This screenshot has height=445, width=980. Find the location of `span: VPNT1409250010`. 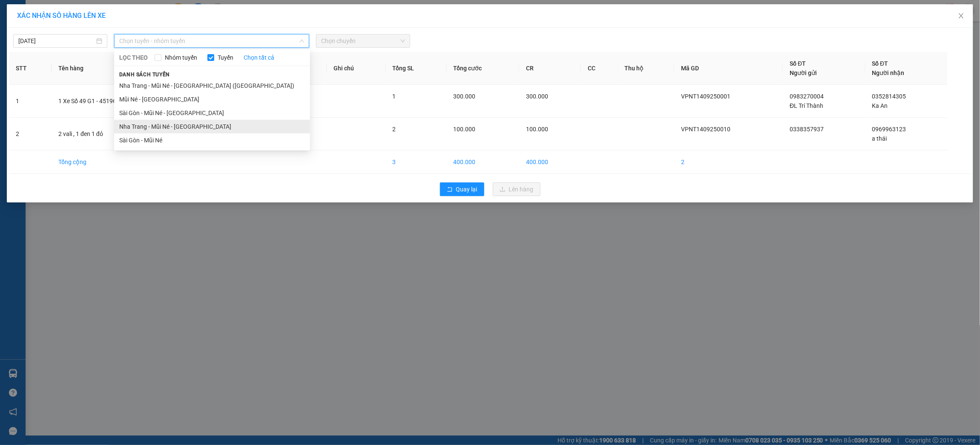

span: VPNT1409250010 is located at coordinates (706, 129).